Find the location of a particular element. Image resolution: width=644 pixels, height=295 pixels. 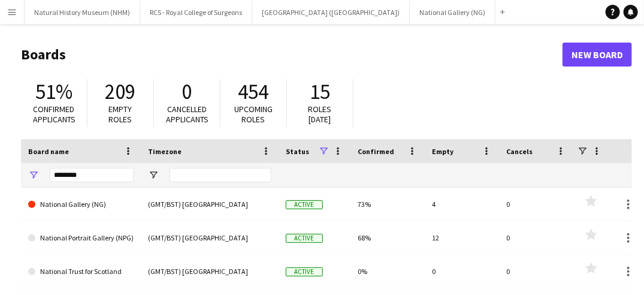

a: National Trust for Scotland is located at coordinates (81, 272).